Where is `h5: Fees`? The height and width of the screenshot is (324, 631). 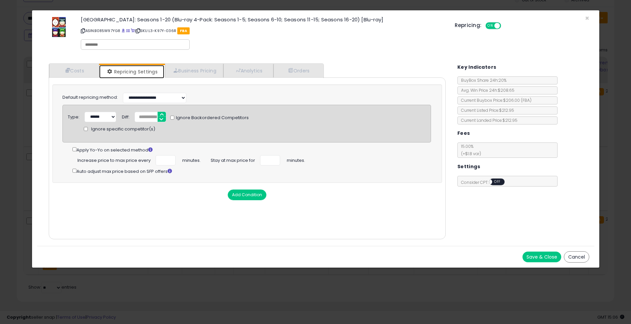 h5: Fees is located at coordinates (464, 133).